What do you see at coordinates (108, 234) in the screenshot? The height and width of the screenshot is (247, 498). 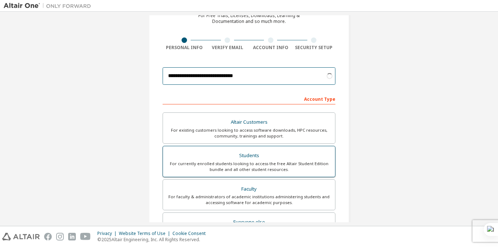 I see `div: Privacy` at bounding box center [108, 234].